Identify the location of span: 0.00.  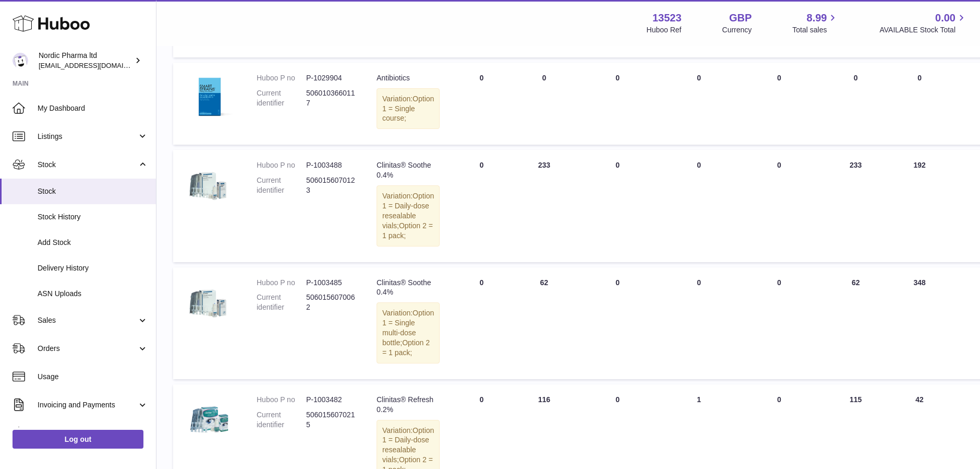
(945, 17).